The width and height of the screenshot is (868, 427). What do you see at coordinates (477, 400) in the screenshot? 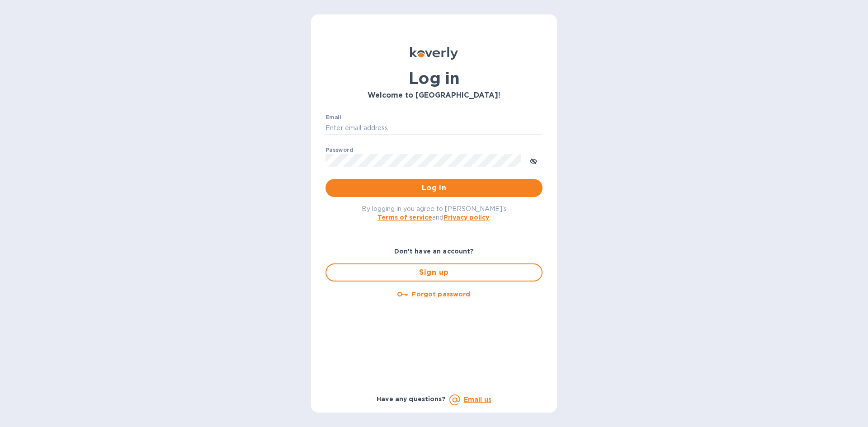
I see `b: Email us` at bounding box center [477, 400].